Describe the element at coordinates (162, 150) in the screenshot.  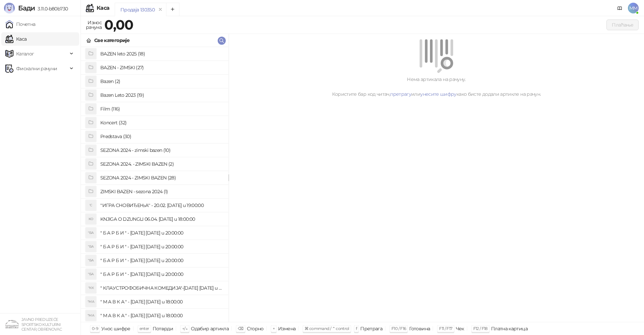
I see `h4: SEZONA 2024 - zimski bazen (10)` at that location.